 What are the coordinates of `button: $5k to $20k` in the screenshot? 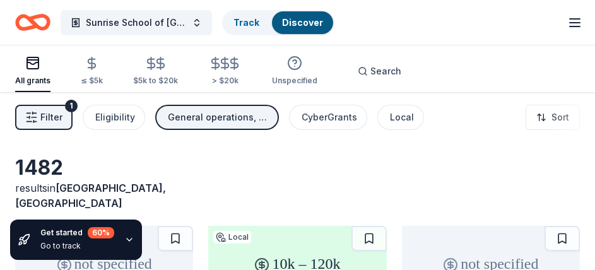 It's located at (155, 71).